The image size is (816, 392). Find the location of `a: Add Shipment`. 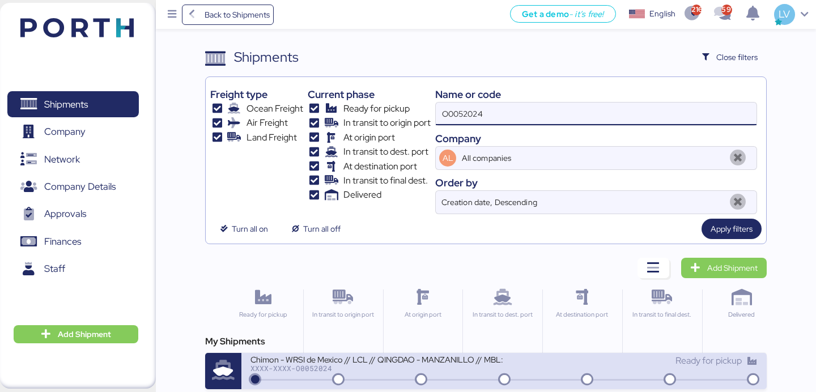

a: Add Shipment is located at coordinates (724, 268).